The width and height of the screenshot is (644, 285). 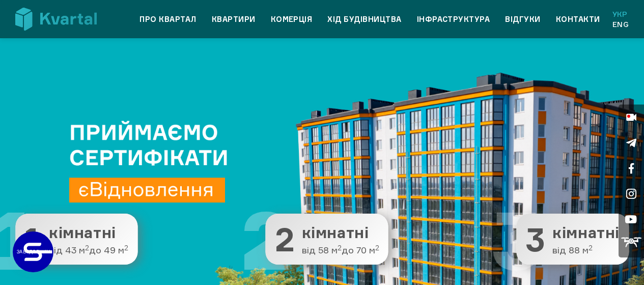 I want to click on a: Хід будівництва, so click(x=364, y=19).